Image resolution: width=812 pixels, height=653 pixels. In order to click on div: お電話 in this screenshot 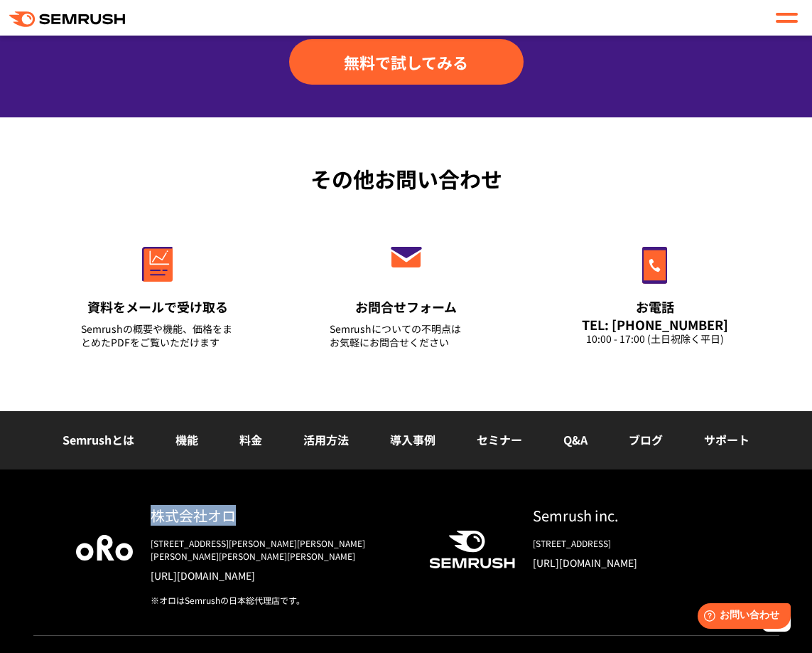, I will do `click(655, 307)`.